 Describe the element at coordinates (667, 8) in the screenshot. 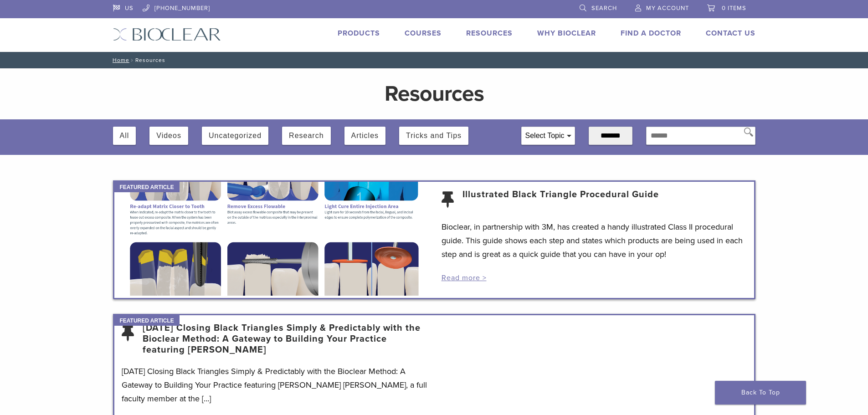

I see `span: My Account` at that location.